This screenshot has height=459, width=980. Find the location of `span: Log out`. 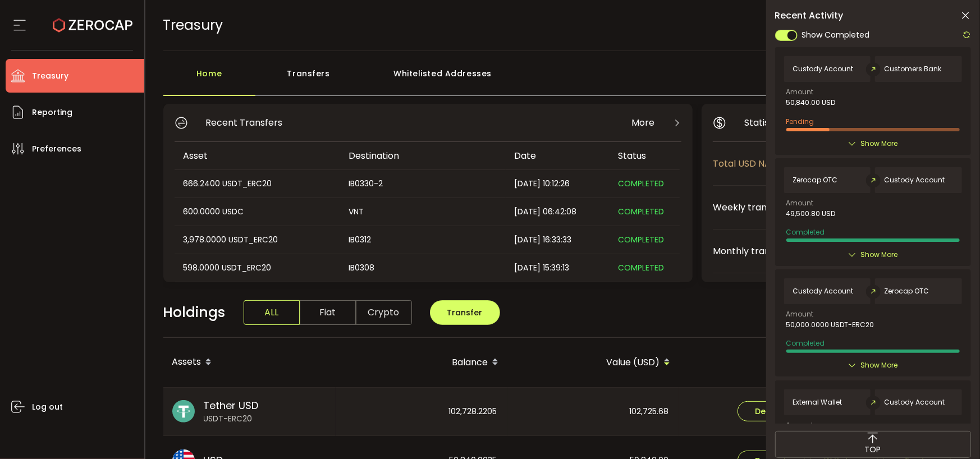

span: Log out is located at coordinates (47, 408).